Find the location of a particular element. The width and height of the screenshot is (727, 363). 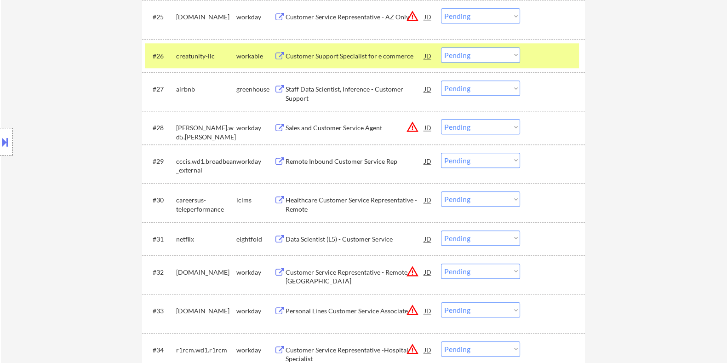

div: icims is located at coordinates (255, 200).